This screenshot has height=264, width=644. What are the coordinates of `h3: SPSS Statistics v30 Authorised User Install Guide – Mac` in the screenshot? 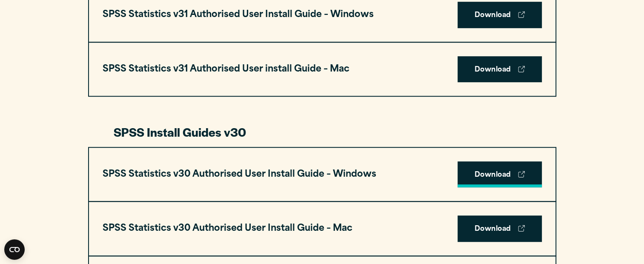 It's located at (227, 228).